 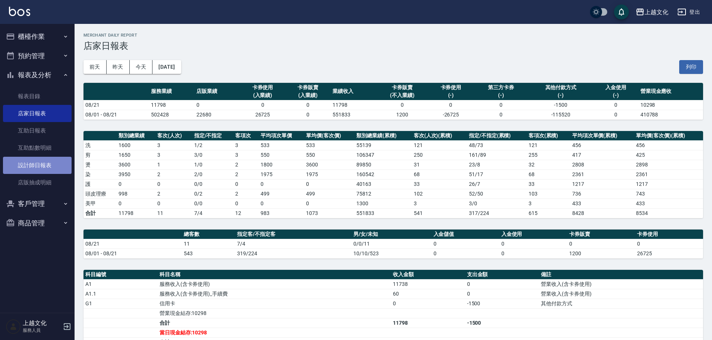 I want to click on img: Person, so click(x=13, y=326).